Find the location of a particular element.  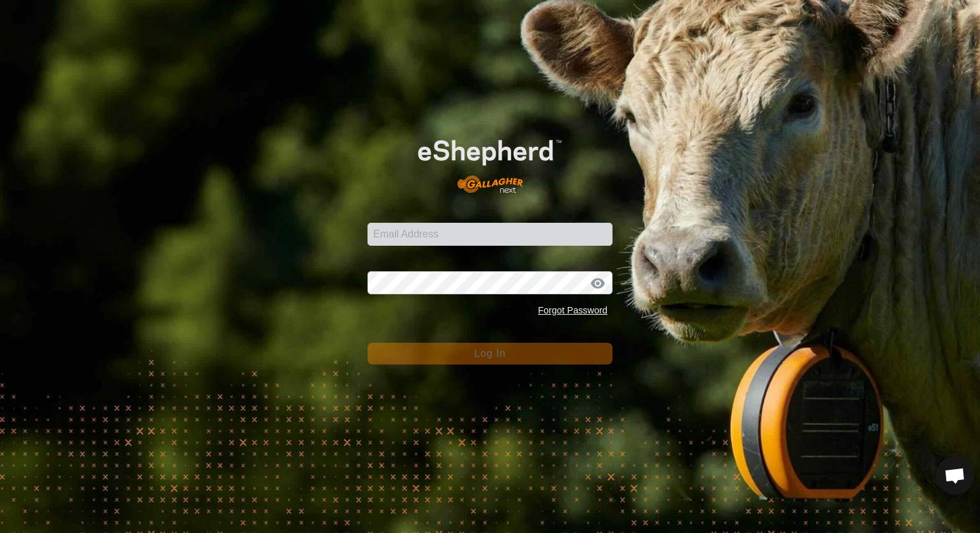

button: Log In is located at coordinates (490, 353).